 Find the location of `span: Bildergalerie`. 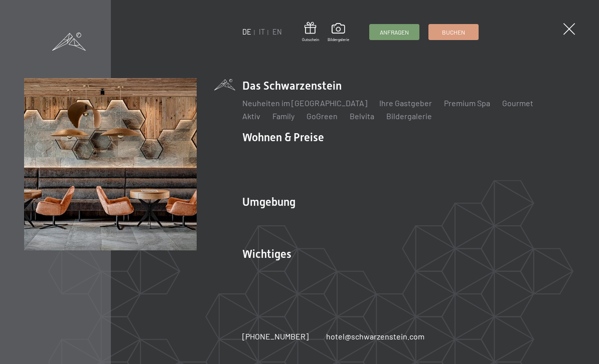

span: Bildergalerie is located at coordinates (338, 39).